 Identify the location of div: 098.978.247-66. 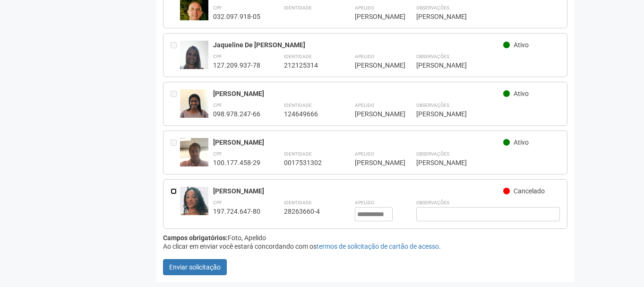
(237, 114).